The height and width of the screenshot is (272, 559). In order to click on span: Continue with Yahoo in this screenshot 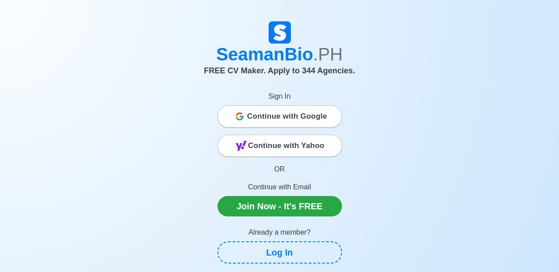, I will do `click(286, 146)`.